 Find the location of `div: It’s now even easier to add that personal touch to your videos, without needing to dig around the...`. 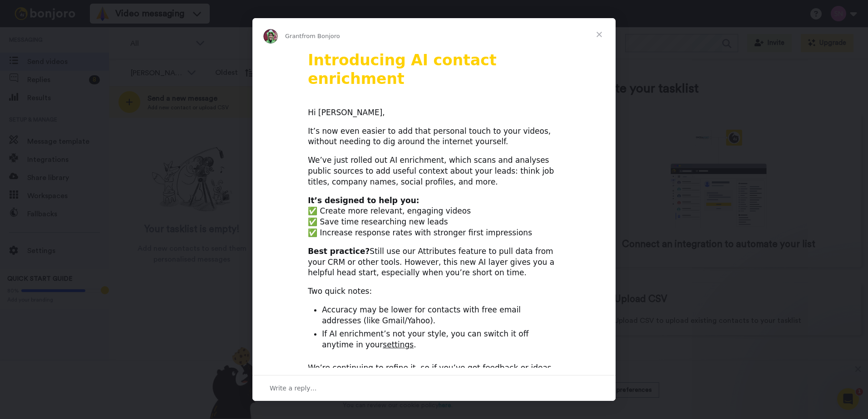

div: It’s now even easier to add that personal touch to your videos, without needing to dig around the... is located at coordinates (434, 137).